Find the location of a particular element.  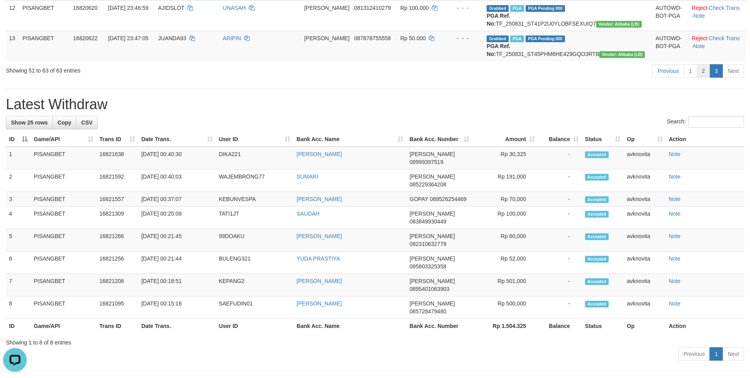

td: 3 is located at coordinates (18, 199).